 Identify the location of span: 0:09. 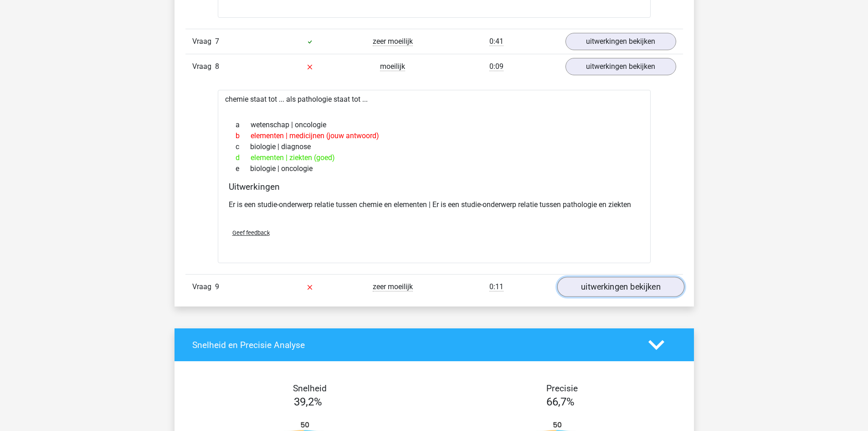
(496, 67).